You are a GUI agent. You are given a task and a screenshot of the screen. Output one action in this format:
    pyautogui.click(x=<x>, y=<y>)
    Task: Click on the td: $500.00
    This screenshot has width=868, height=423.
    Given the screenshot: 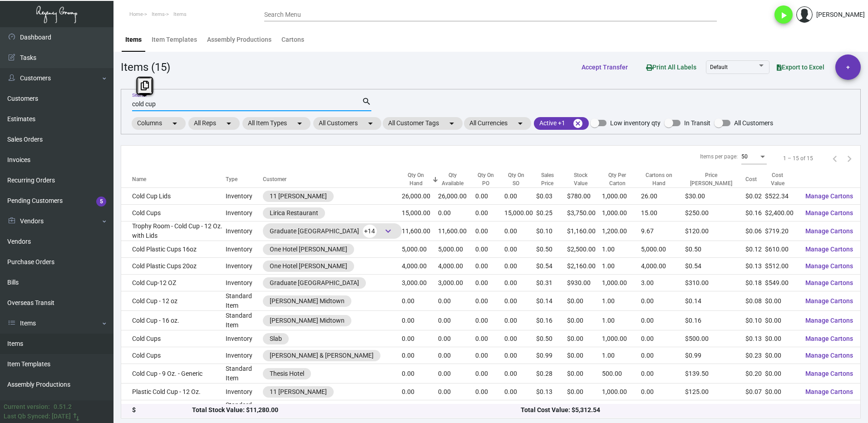 What is the action you would take?
    pyautogui.click(x=716, y=339)
    